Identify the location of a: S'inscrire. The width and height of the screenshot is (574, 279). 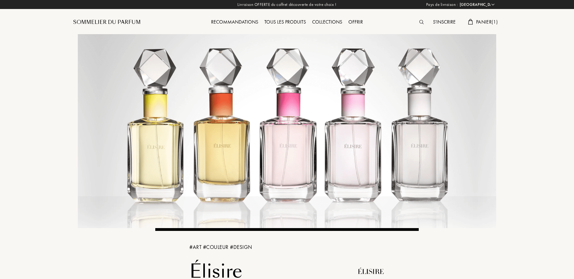
(444, 22).